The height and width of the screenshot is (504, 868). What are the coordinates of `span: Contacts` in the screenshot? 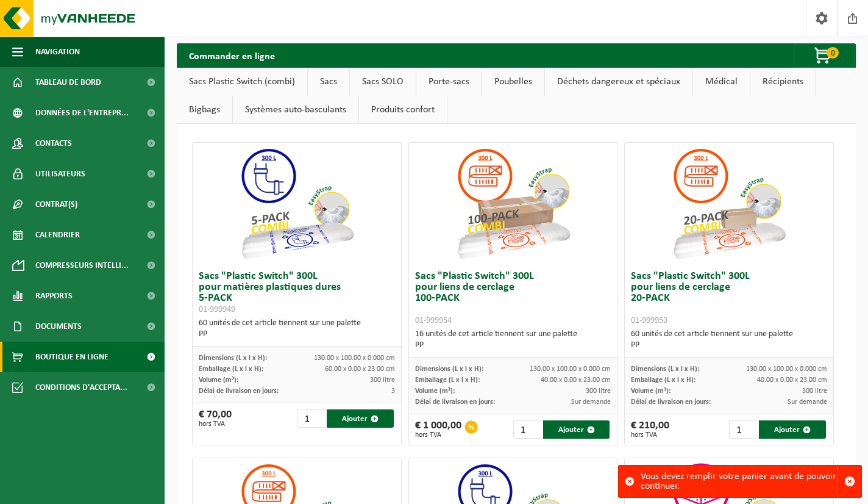 It's located at (54, 143).